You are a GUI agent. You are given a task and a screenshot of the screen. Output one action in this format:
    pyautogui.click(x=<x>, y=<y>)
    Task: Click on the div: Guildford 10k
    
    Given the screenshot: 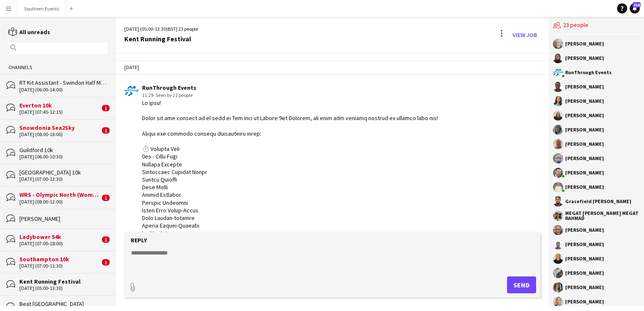 What is the action you would take?
    pyautogui.click(x=63, y=150)
    